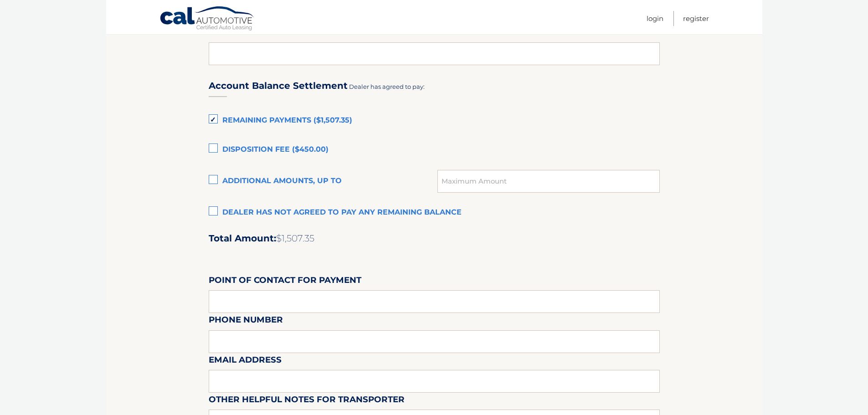  What do you see at coordinates (434, 150) in the screenshot?
I see `label: Disposition Fee ($450.00)` at bounding box center [434, 150].